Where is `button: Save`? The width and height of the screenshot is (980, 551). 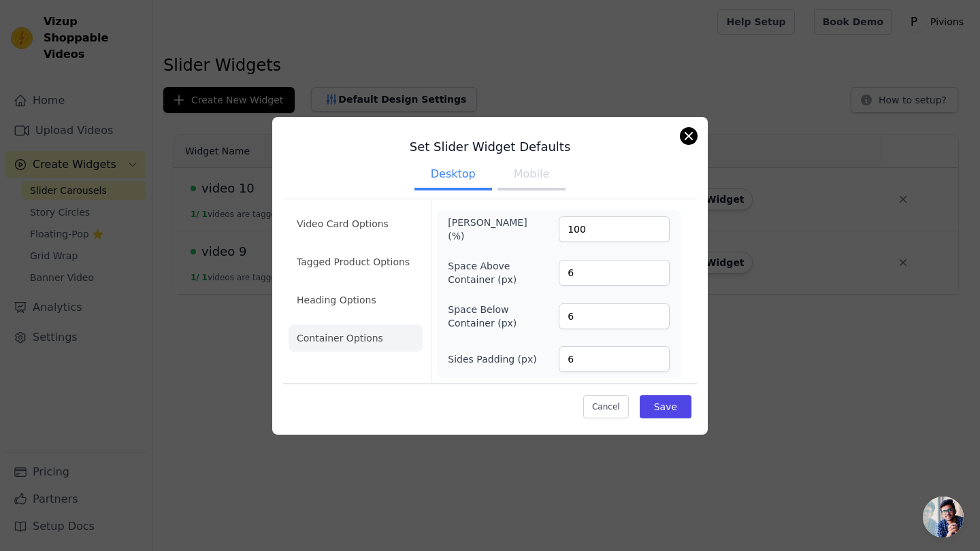
button: Save is located at coordinates (666, 407).